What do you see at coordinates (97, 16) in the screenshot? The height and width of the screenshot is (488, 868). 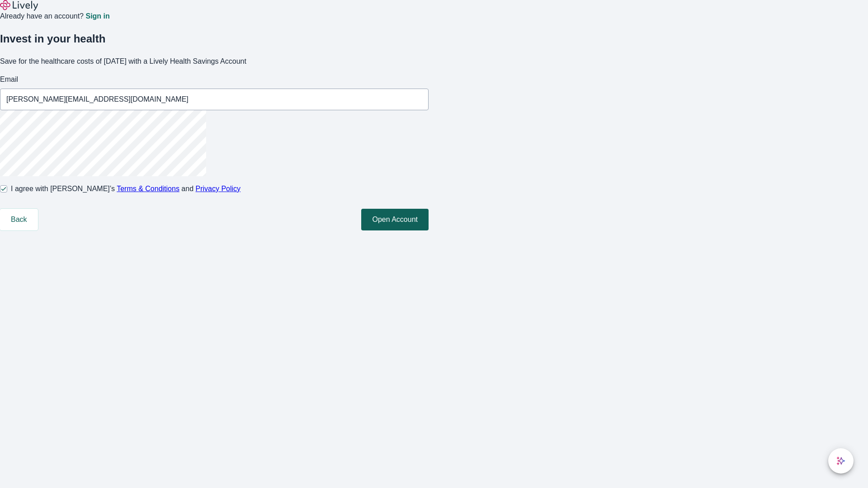 I see `div: Sign in` at bounding box center [97, 16].